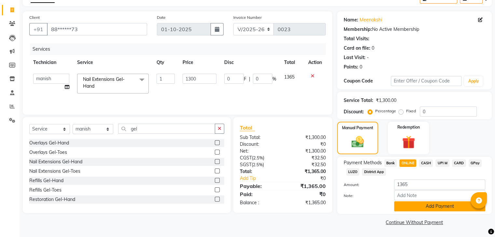 This screenshot has width=495, height=237. What do you see at coordinates (52, 200) in the screenshot?
I see `div: Restoration Gel-Hand` at bounding box center [52, 200].